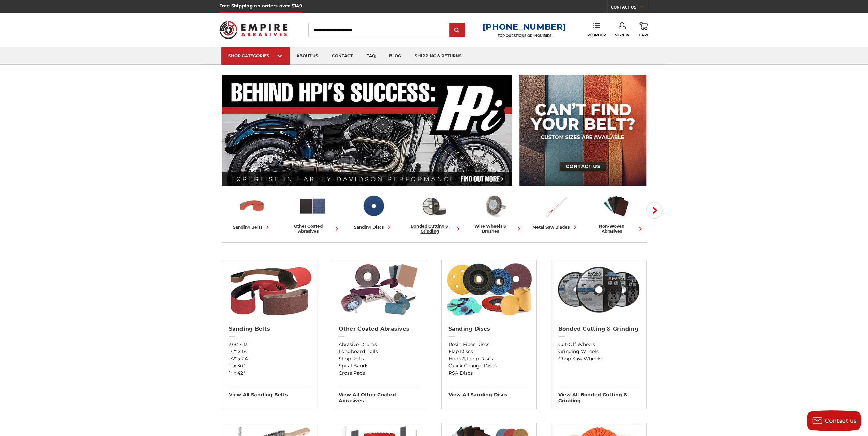  Describe the element at coordinates (342, 56) in the screenshot. I see `a: contact` at that location.